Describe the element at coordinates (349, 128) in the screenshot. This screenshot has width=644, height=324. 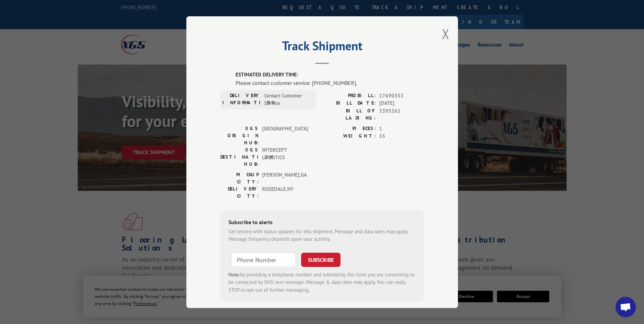
I see `label: PIECES:` at that location.